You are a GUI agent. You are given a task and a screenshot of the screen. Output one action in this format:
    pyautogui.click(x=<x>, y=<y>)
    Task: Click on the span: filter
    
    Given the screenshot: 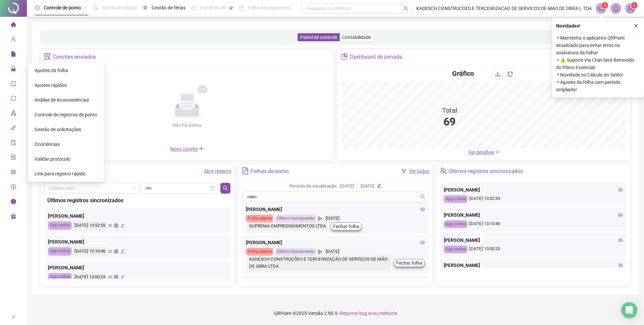 What is the action you would take?
    pyautogui.click(x=404, y=171)
    